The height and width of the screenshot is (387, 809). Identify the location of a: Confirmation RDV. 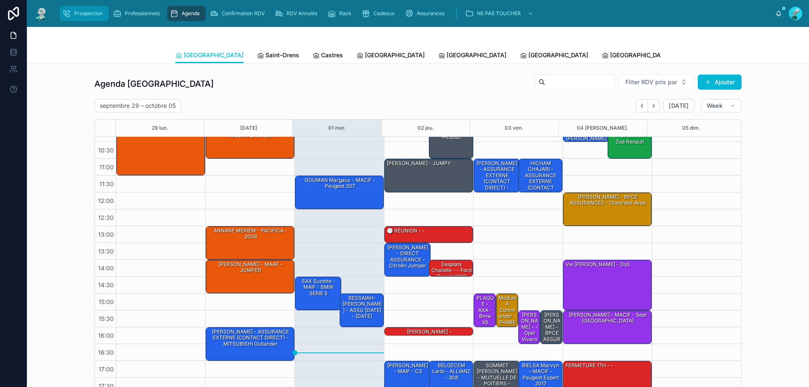
(239, 13).